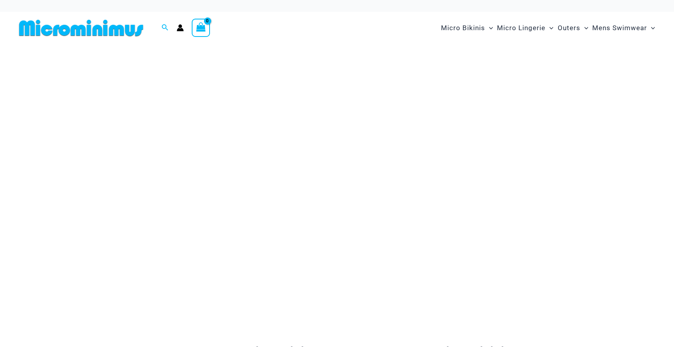 The height and width of the screenshot is (347, 674). Describe the element at coordinates (568, 28) in the screenshot. I see `span: Outers` at that location.